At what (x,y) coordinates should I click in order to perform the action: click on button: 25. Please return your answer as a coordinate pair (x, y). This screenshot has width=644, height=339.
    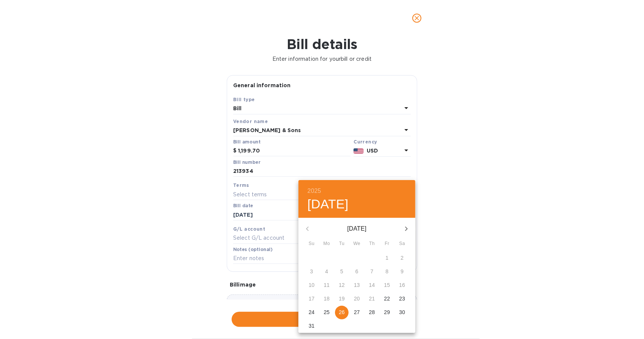
    Looking at the image, I should click on (326, 313).